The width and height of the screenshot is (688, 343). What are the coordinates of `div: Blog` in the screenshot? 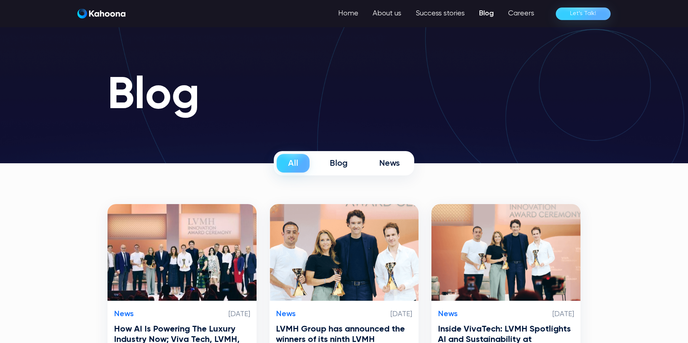 It's located at (338, 163).